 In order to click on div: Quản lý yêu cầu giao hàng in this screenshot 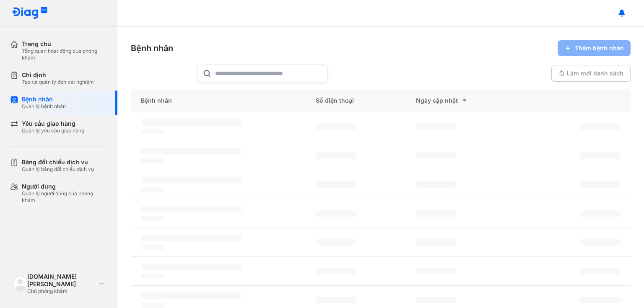, I will do `click(53, 131)`.